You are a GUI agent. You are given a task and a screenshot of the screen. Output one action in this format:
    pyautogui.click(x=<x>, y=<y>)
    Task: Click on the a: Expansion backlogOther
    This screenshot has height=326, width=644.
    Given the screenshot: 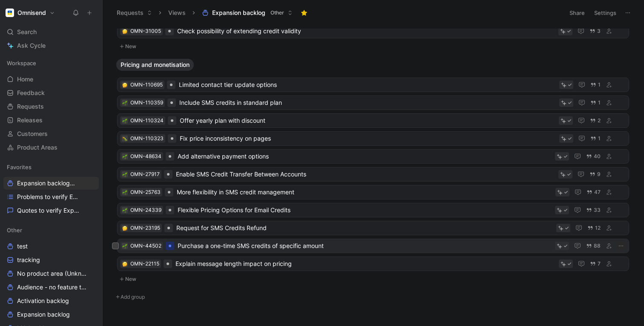 What is the action you would take?
    pyautogui.click(x=51, y=183)
    